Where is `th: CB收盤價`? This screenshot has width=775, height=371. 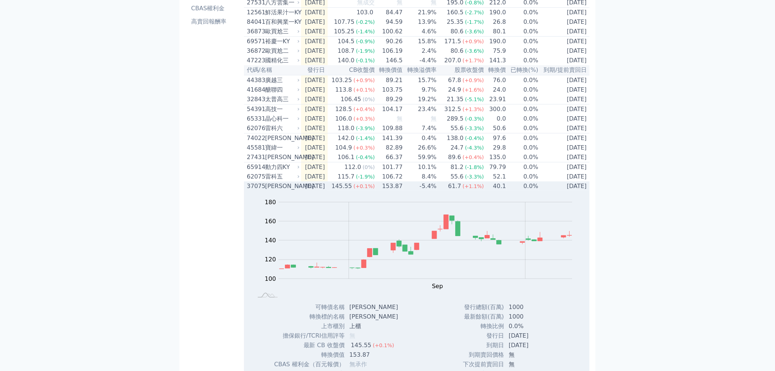
th: CB收盤價 is located at coordinates (351, 70).